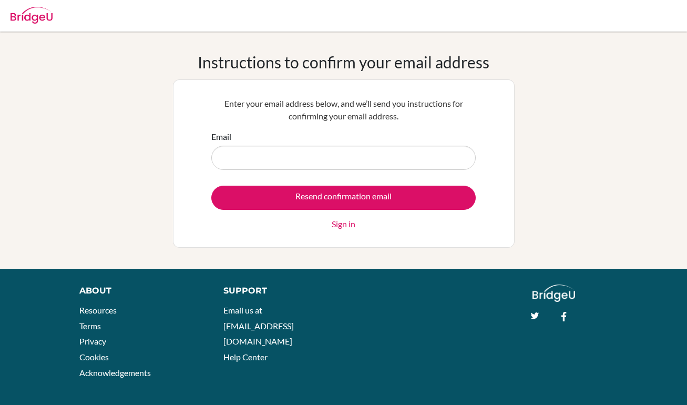  I want to click on a: Privacy, so click(93, 341).